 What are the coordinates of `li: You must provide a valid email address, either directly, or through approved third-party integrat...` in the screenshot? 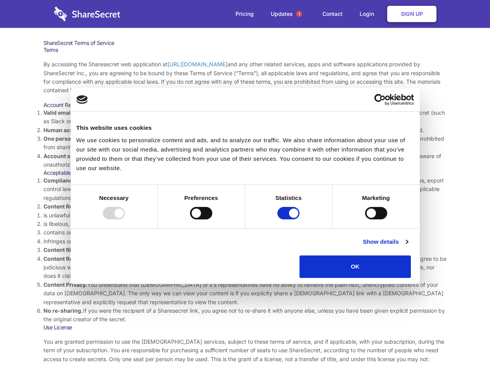 It's located at (245, 117).